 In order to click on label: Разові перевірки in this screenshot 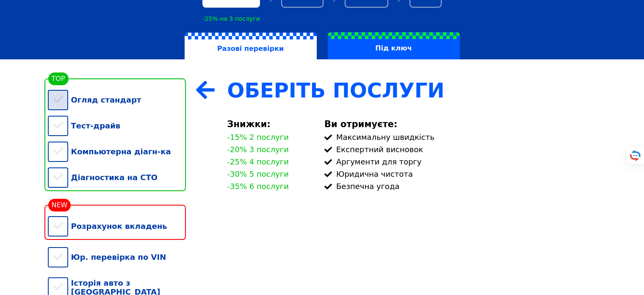, I will do `click(251, 46)`.